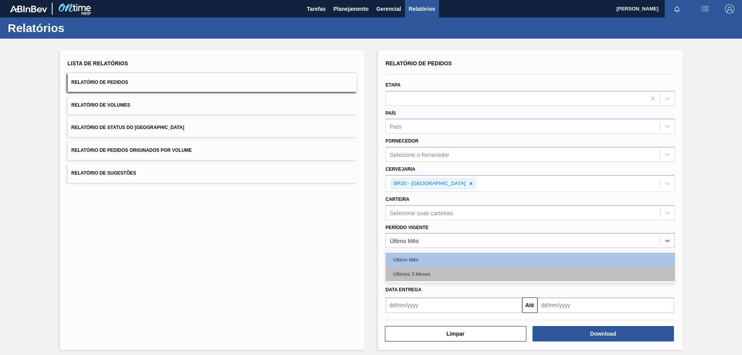 This screenshot has width=742, height=355. What do you see at coordinates (132, 150) in the screenshot?
I see `span: Relatório de Pedidos Originados por Volume` at bounding box center [132, 150].